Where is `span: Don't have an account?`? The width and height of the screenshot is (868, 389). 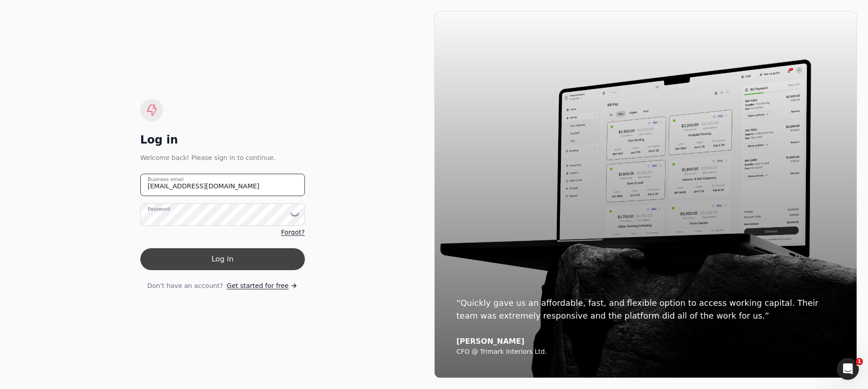 span: Don't have an account? is located at coordinates (185, 286).